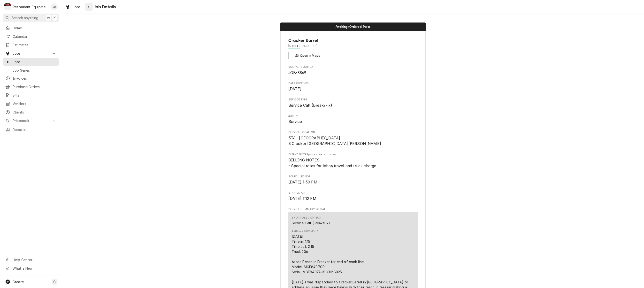 The image size is (644, 288). Describe the element at coordinates (31, 112) in the screenshot. I see `a: Clients` at that location.